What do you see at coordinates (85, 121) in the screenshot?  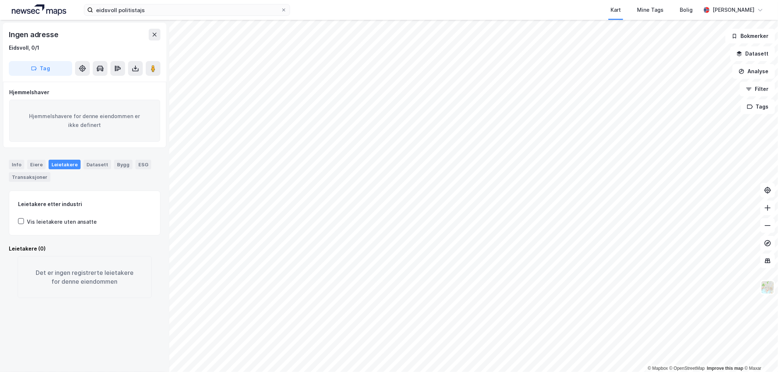 I see `div: Hjemmelshavere for denne eiendommen er ikke definert` at bounding box center [85, 121].